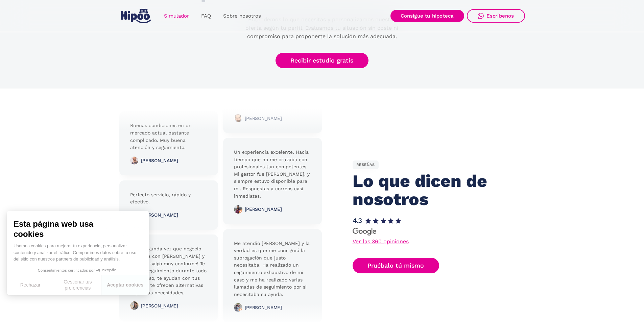  Describe the element at coordinates (357, 221) in the screenshot. I see `h1: 4.3` at that location.